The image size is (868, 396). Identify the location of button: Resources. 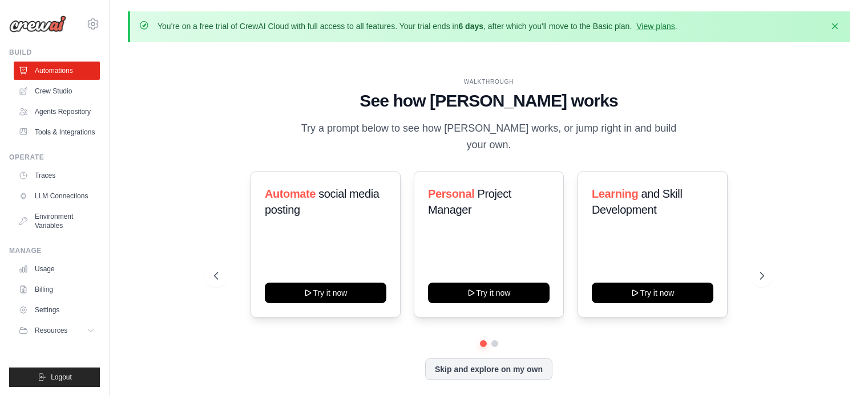
(57, 330).